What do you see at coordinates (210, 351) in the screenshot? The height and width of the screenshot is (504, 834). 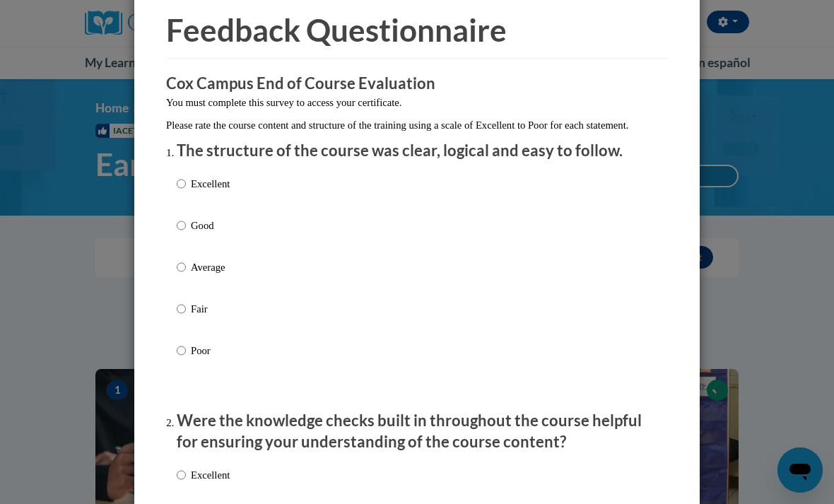 I see `p: Poor` at bounding box center [210, 351].